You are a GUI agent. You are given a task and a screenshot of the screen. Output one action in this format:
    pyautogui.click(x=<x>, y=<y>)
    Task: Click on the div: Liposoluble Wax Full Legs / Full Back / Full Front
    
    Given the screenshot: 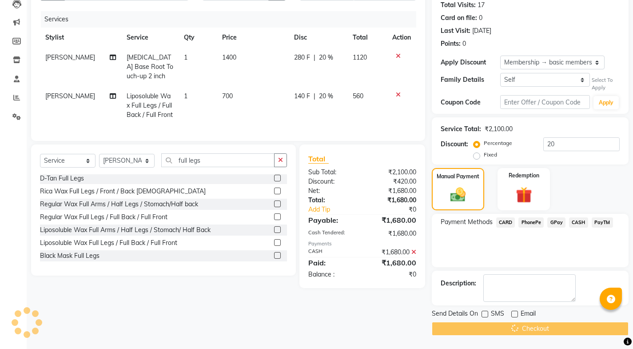 What is the action you would take?
    pyautogui.click(x=108, y=243)
    